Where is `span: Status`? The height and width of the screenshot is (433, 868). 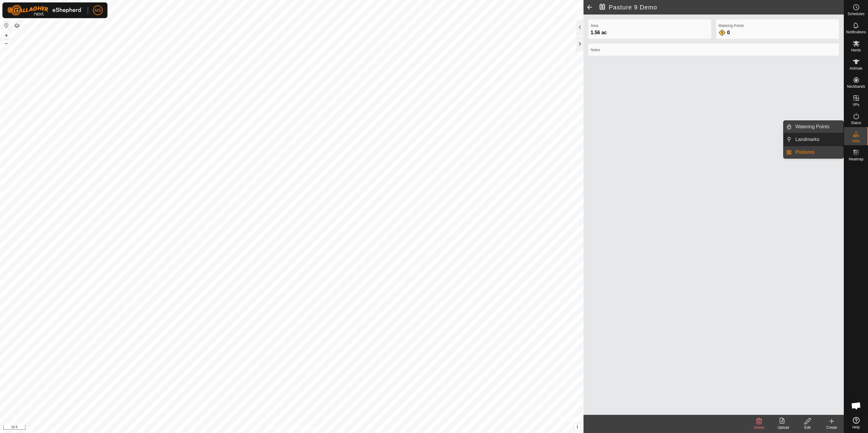 span: Status is located at coordinates (856, 123).